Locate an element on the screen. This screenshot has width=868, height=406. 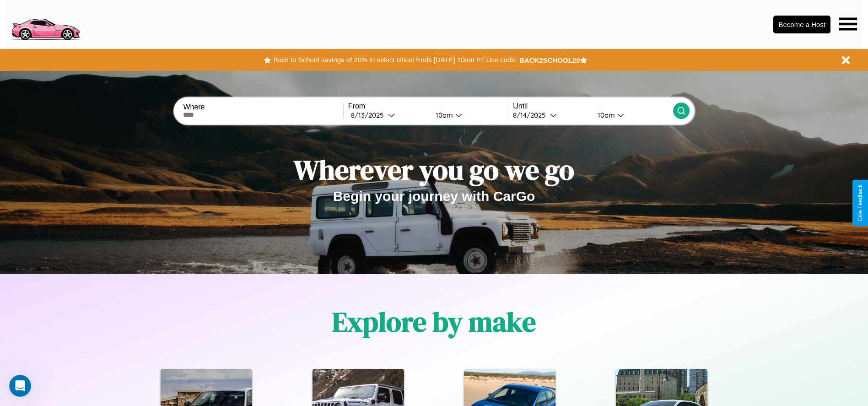
button: 8/13/2025 is located at coordinates (388, 115).